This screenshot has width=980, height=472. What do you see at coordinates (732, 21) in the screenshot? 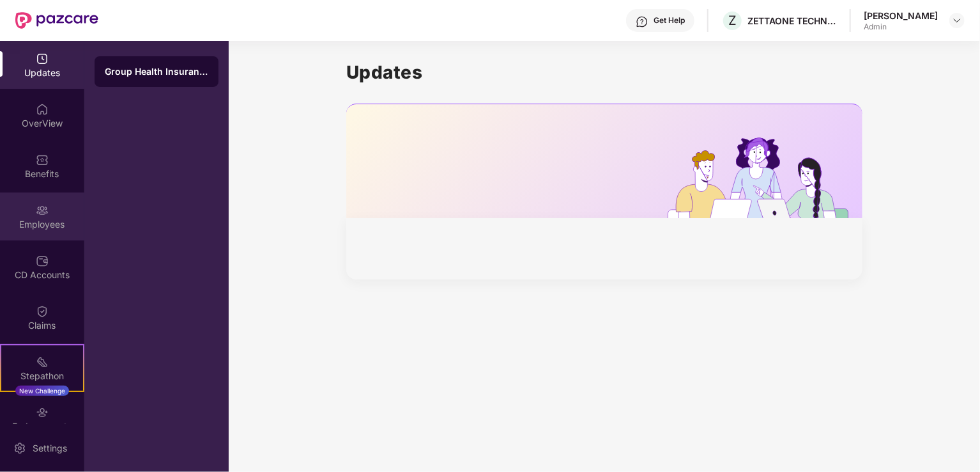
I see `span: Z` at bounding box center [732, 21].